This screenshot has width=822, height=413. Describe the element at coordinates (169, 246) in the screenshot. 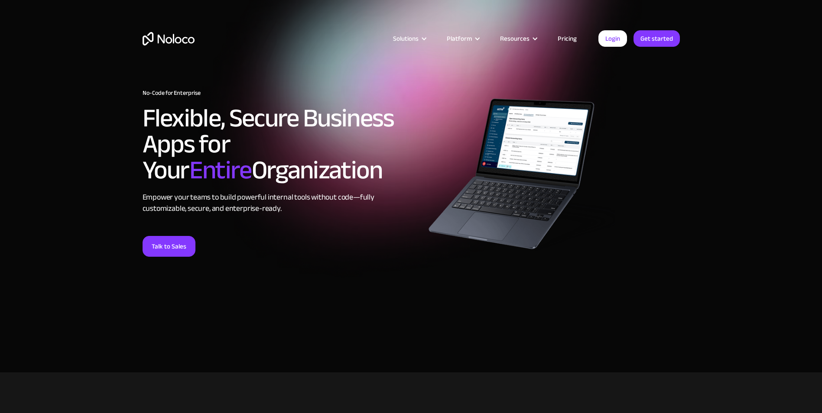

I see `a: Talk to Sales` at that location.